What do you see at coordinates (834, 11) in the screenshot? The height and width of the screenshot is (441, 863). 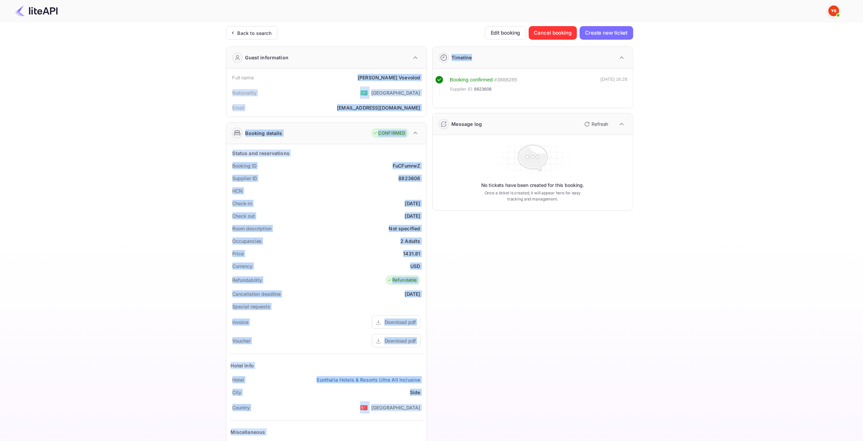 I see `img: Yandex Support` at bounding box center [834, 11].